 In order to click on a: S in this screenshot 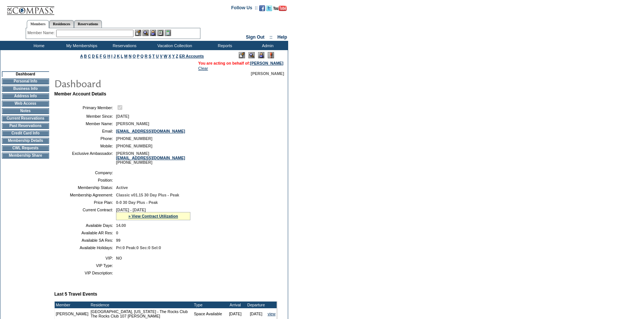, I will do `click(150, 56)`.